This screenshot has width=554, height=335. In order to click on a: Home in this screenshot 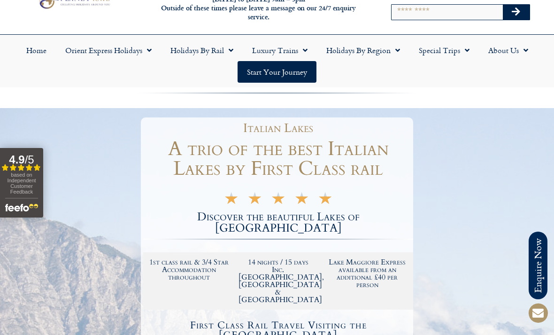, I will do `click(36, 50)`.